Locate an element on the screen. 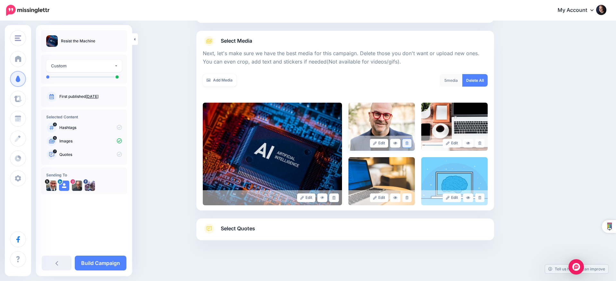 This screenshot has height=281, width=616. p: Images is located at coordinates (90, 141).